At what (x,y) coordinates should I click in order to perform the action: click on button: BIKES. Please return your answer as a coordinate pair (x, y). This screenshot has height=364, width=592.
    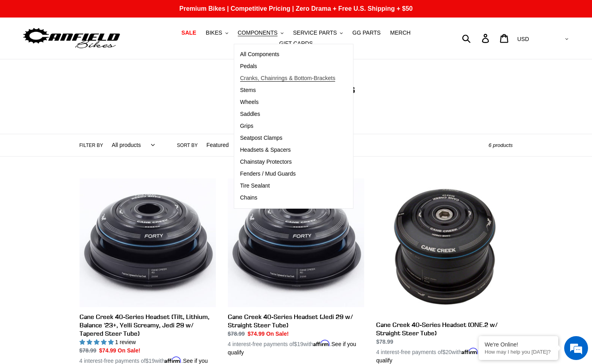
    Looking at the image, I should click on (217, 33).